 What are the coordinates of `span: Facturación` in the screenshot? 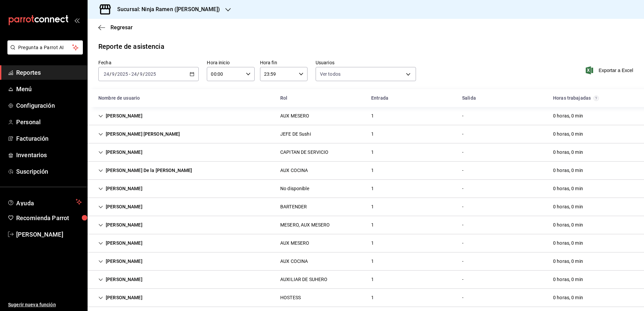 It's located at (49, 138).